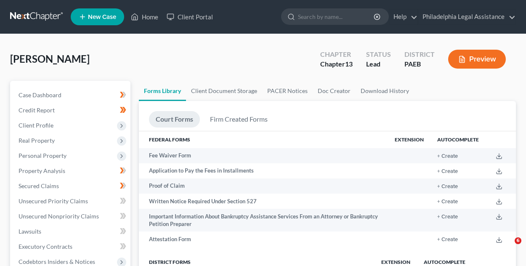  I want to click on span: Property Analysis, so click(42, 170).